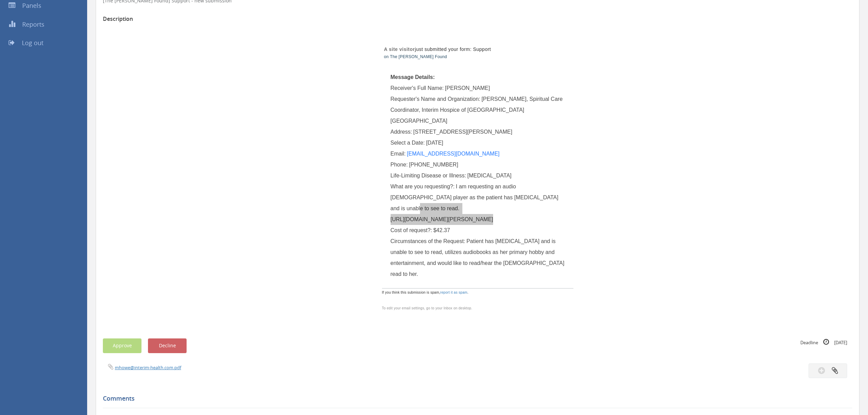 This screenshot has width=868, height=415. What do you see at coordinates (33, 42) in the screenshot?
I see `span: Log out` at bounding box center [33, 42].